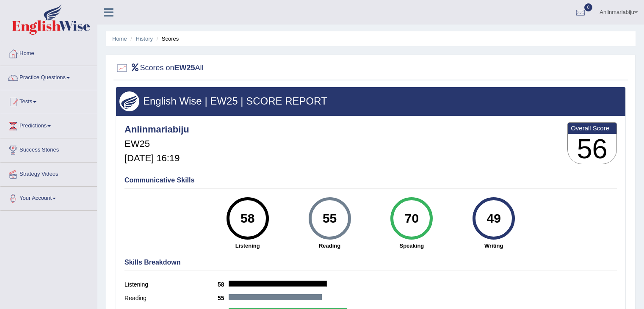  What do you see at coordinates (156, 130) in the screenshot?
I see `h4: Anlinmariabiju` at bounding box center [156, 130].